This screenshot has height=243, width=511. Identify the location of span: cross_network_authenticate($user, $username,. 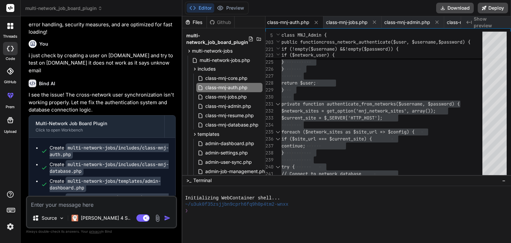
(380, 42).